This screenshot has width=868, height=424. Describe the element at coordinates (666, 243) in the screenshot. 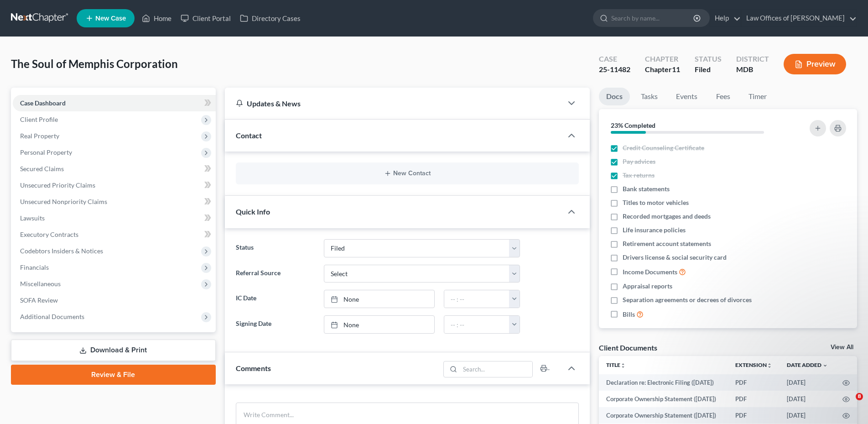

I see `span: Retirement account statements` at that location.